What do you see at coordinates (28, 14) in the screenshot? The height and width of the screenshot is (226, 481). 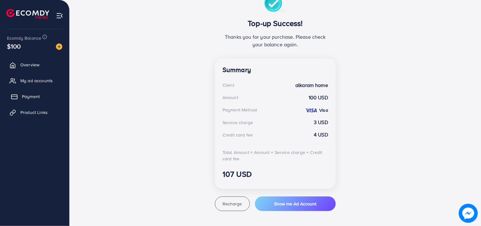 I see `a: logo` at bounding box center [28, 14].